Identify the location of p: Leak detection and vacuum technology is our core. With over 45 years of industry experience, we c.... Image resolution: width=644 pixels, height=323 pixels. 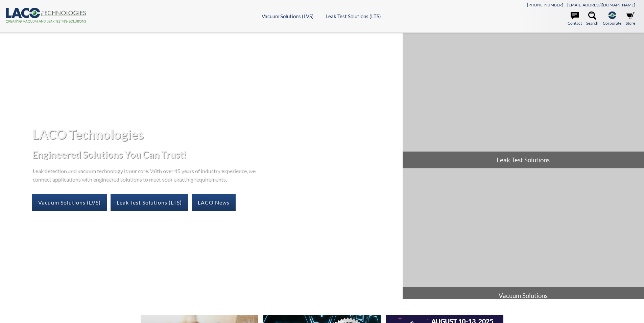
(146, 175).